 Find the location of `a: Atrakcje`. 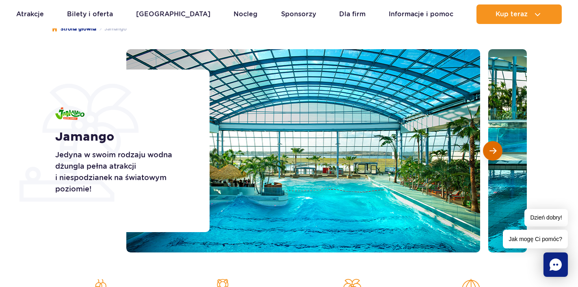

a: Atrakcje is located at coordinates (30, 14).